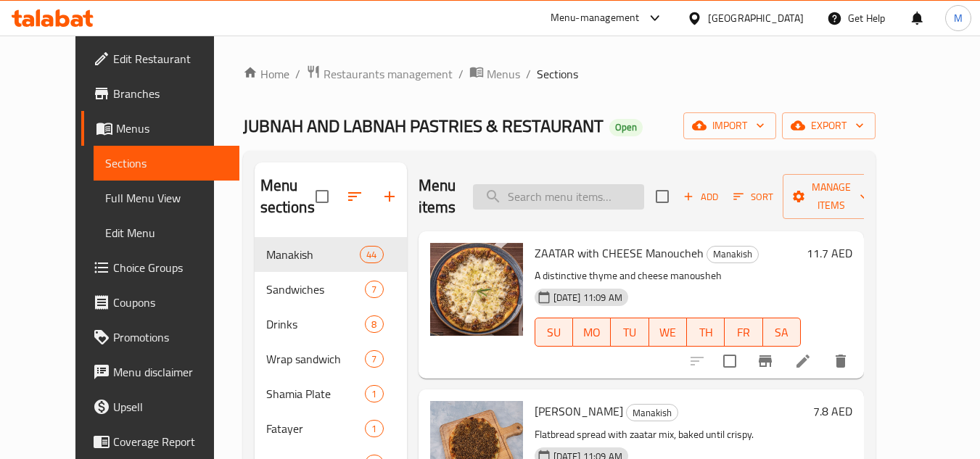 The image size is (980, 459). What do you see at coordinates (557, 74) in the screenshot?
I see `span: Sections` at bounding box center [557, 74].